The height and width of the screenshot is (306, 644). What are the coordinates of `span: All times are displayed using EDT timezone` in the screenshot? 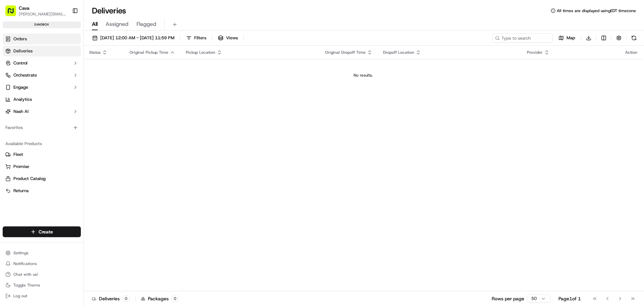 It's located at (596, 11).